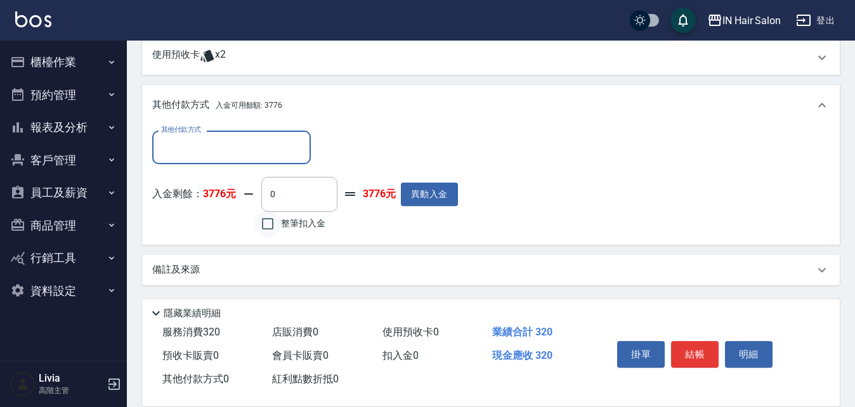 Image resolution: width=855 pixels, height=407 pixels. What do you see at coordinates (176, 270) in the screenshot?
I see `p: 備註及來源` at bounding box center [176, 270].